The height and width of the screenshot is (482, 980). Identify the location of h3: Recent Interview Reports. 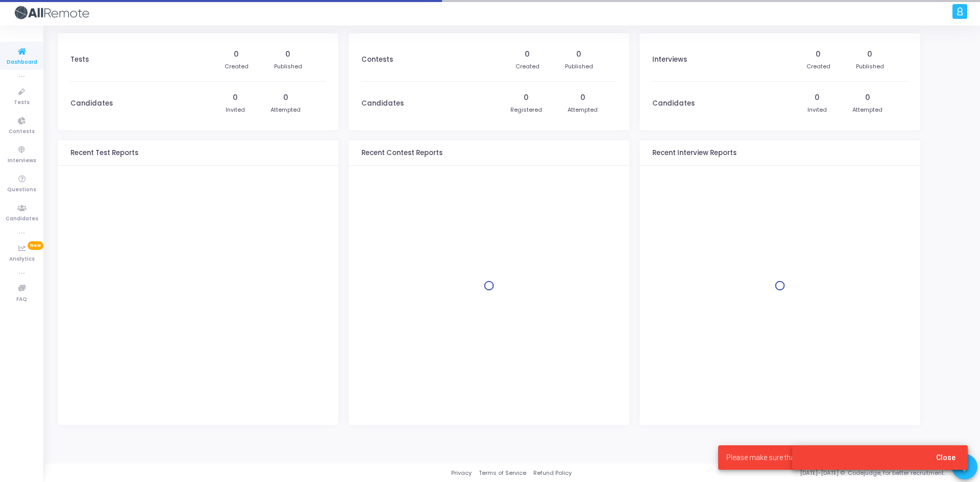
(694, 153).